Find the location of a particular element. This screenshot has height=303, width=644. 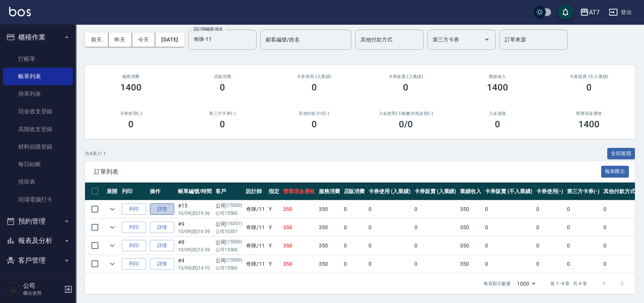

h2: 業績收入 is located at coordinates (497, 76).